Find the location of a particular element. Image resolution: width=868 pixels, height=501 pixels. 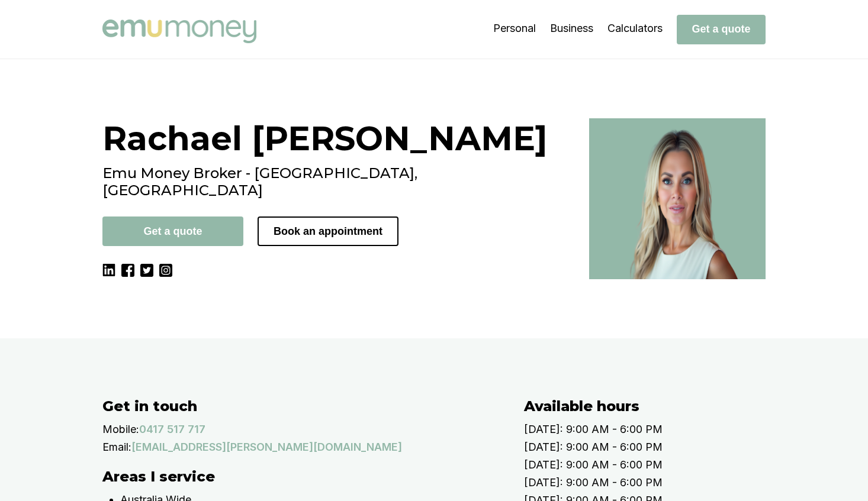

h2: Get in touch is located at coordinates (301, 406).